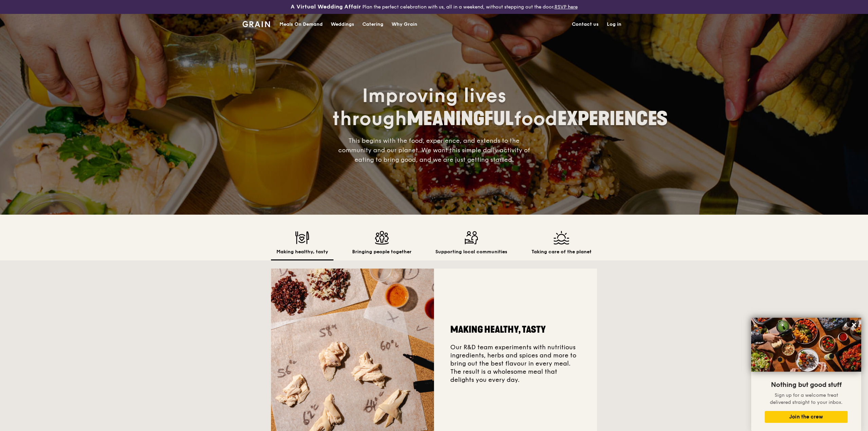 The image size is (868, 431). I want to click on div: Meals On Demand, so click(301, 25).